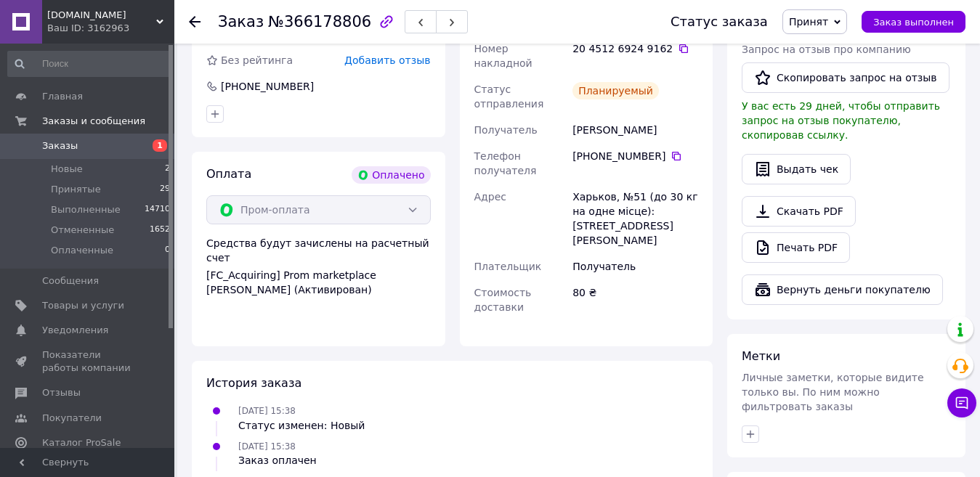 The image size is (980, 477). I want to click on div: Ваш ID: 3162963, so click(110, 29).